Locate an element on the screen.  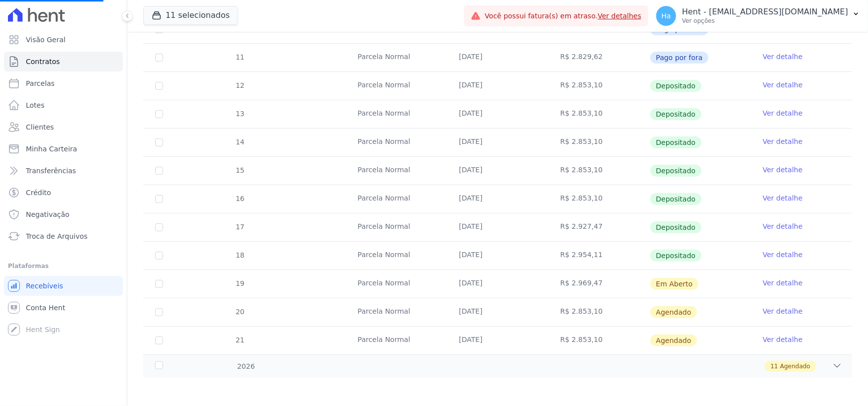
a: Conta Hent is located at coordinates (63, 308).